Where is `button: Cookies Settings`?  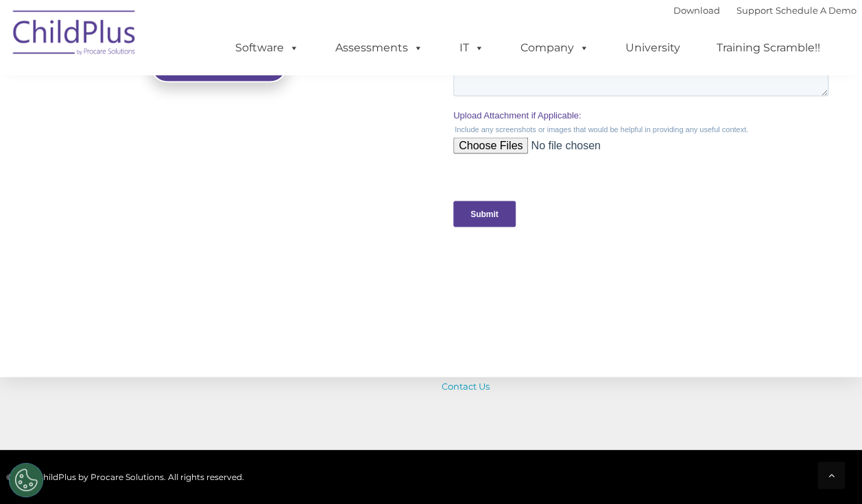 button: Cookies Settings is located at coordinates (26, 480).